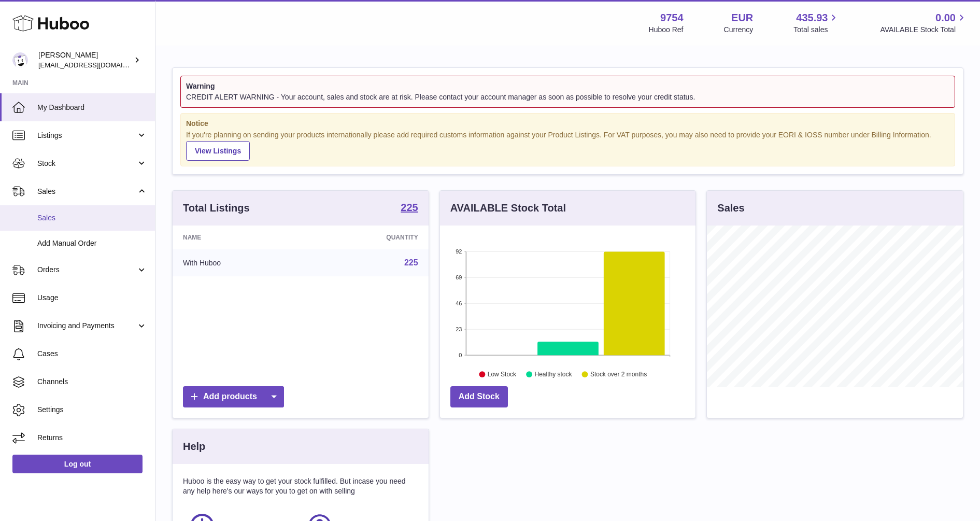 The width and height of the screenshot is (980, 521). What do you see at coordinates (508, 208) in the screenshot?
I see `h3: AVAILABLE Stock Total` at bounding box center [508, 208].